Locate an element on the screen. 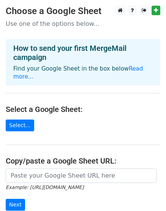  a: Select... is located at coordinates (20, 125).